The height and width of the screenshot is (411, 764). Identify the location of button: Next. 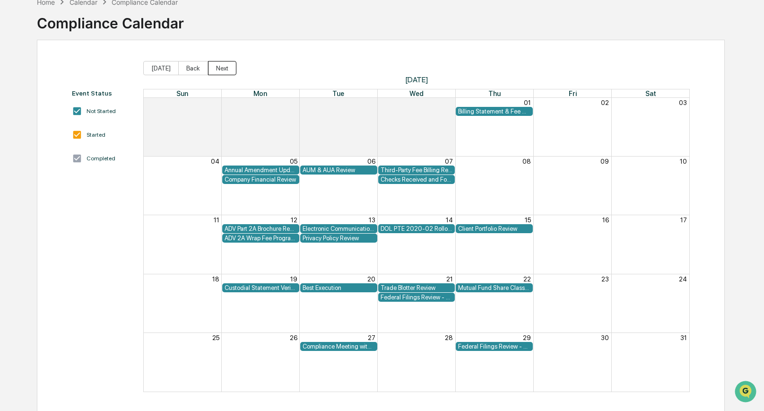
(222, 68).